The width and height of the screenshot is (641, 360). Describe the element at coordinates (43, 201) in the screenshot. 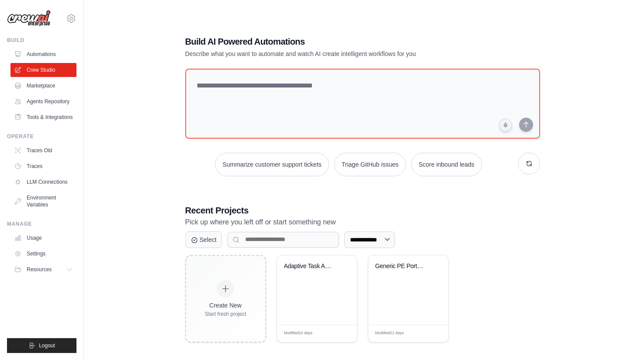

I see `a: Environment Variables` at that location.